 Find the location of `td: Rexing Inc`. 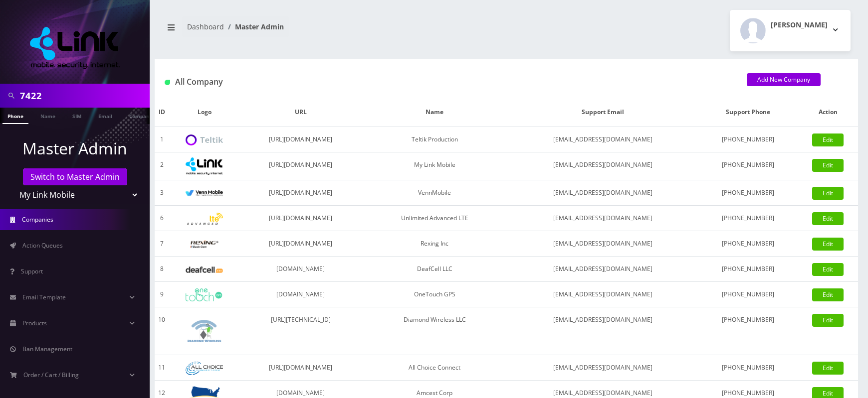

td: Rexing Inc is located at coordinates (434, 243).